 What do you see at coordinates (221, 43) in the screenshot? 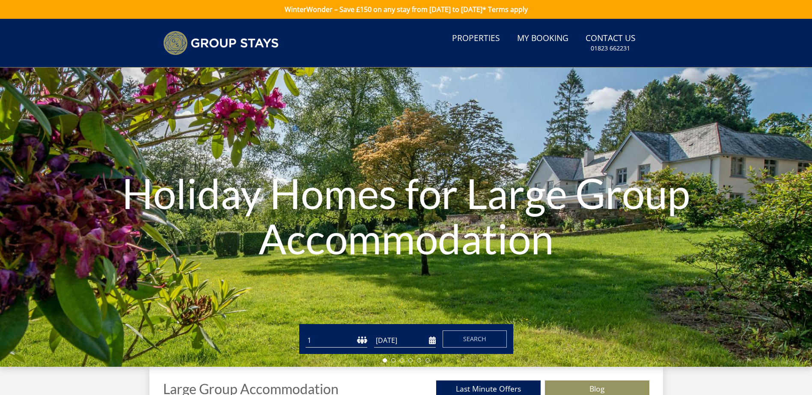
I see `img: Group Stays` at bounding box center [221, 43].